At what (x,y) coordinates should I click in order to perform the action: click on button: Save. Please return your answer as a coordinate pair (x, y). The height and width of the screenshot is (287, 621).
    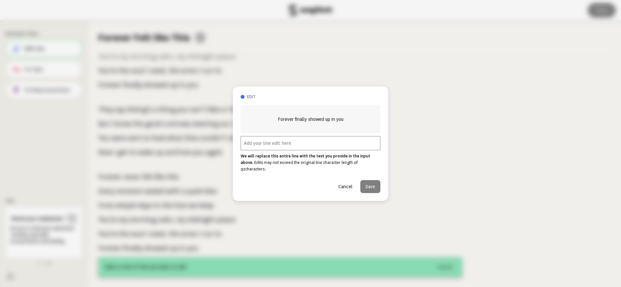
    Looking at the image, I should click on (370, 186).